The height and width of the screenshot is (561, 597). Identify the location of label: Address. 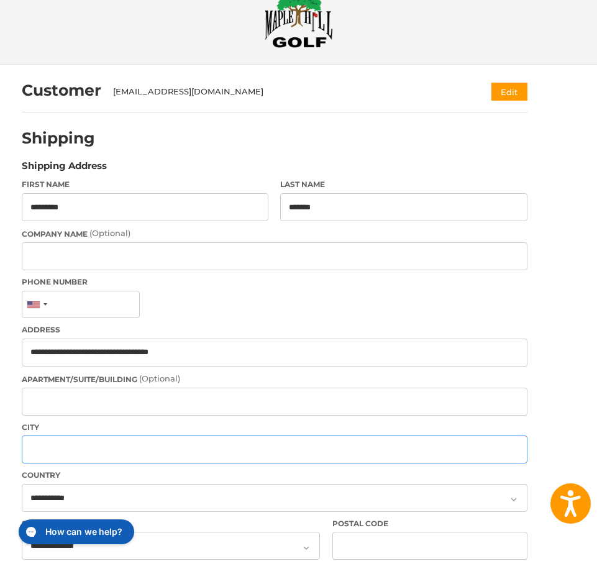
(275, 330).